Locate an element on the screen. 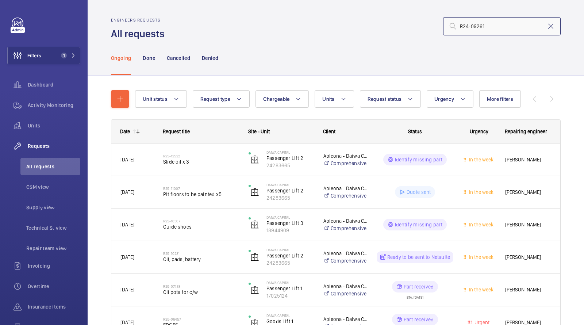 The image size is (584, 325). h2: R25-07433 is located at coordinates (201, 286).